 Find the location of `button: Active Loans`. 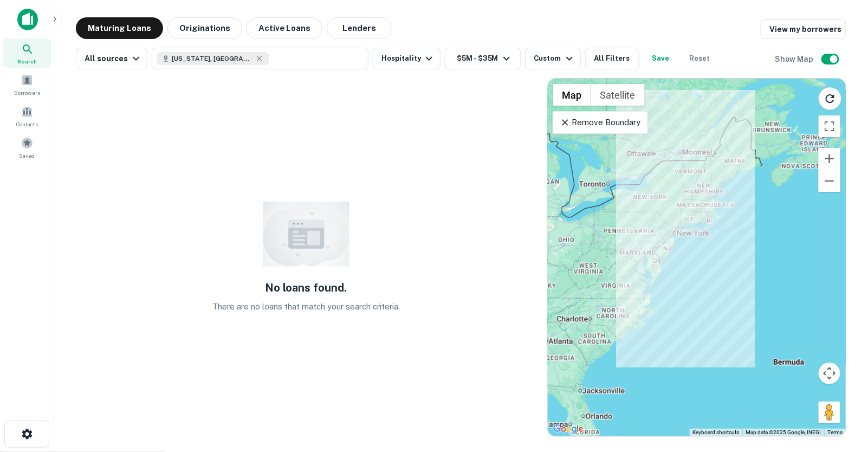

button: Active Loans is located at coordinates (284, 28).